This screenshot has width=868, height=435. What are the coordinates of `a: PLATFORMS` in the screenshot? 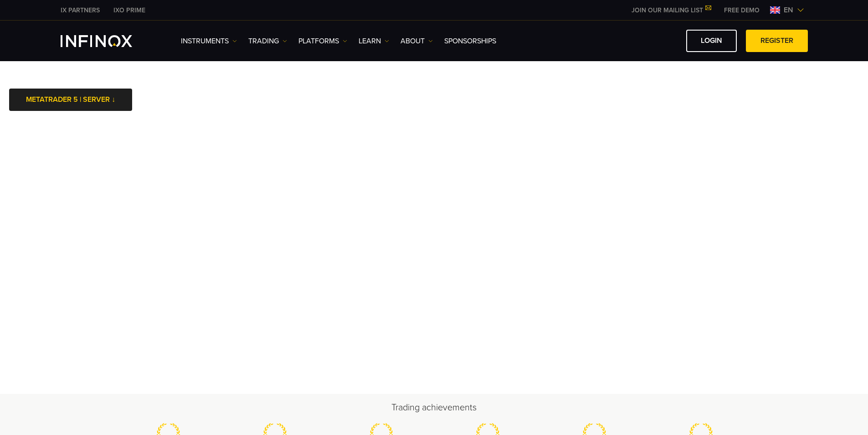 It's located at (322, 41).